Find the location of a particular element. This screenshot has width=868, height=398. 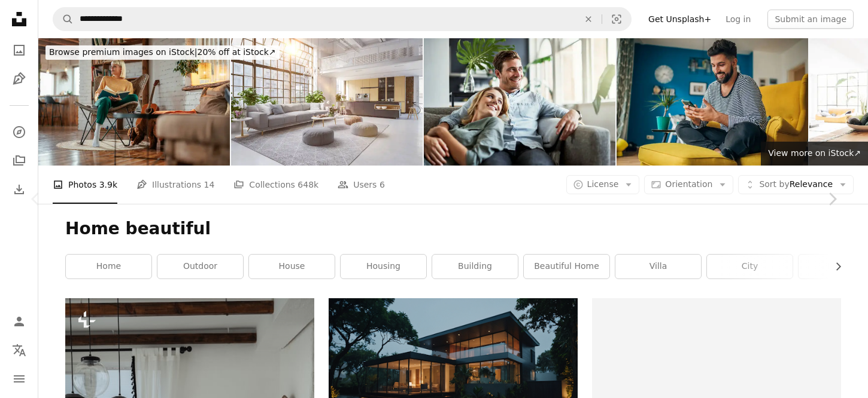

button: Search Unsplash is located at coordinates (63, 19).